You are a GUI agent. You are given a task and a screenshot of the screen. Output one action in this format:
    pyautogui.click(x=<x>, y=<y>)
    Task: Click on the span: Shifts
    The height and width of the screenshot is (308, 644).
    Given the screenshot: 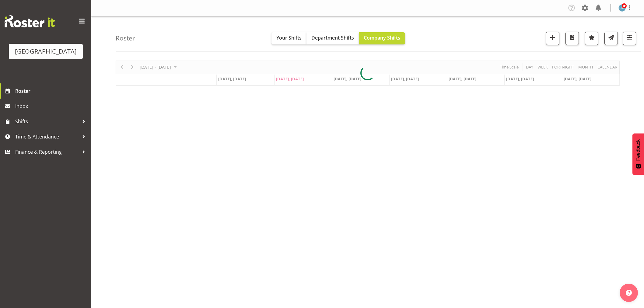 What is the action you would take?
    pyautogui.click(x=47, y=121)
    